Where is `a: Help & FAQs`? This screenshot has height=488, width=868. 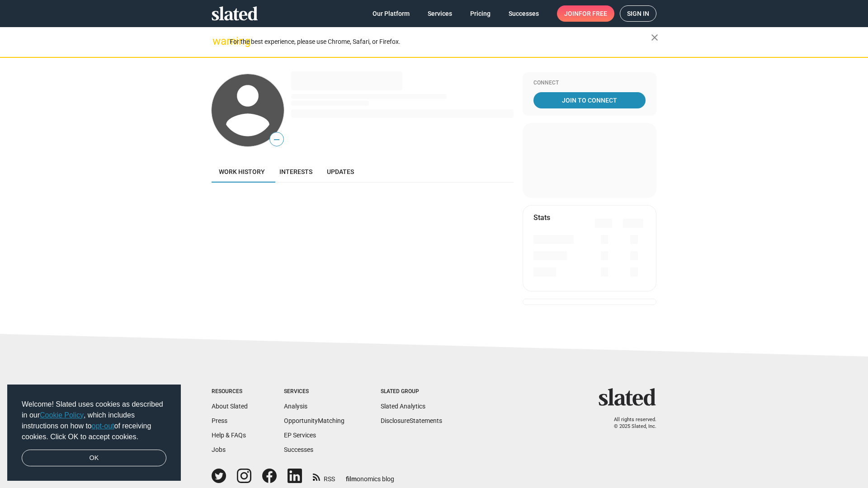 a: Help & FAQs is located at coordinates (229, 435).